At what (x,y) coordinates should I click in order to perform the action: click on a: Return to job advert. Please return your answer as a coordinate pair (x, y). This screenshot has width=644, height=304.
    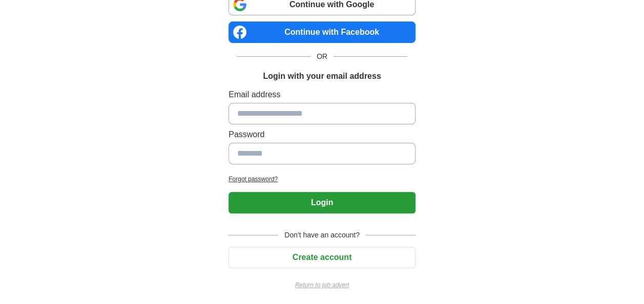
    Looking at the image, I should click on (322, 285).